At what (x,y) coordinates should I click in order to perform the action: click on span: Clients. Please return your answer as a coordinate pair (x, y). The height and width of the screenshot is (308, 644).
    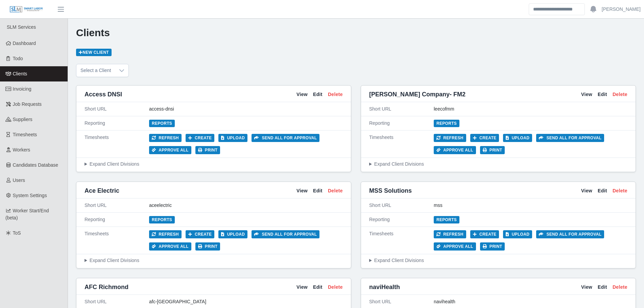
    Looking at the image, I should click on (20, 74).